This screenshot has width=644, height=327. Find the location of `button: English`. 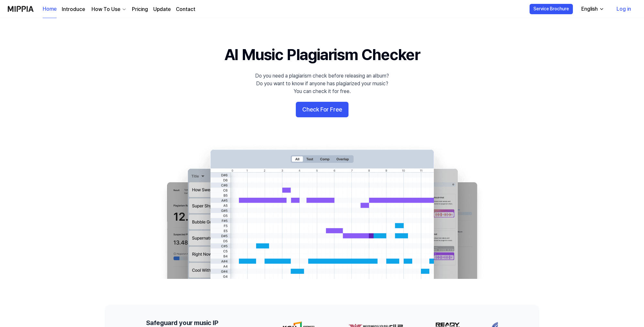

button: English is located at coordinates (592, 9).